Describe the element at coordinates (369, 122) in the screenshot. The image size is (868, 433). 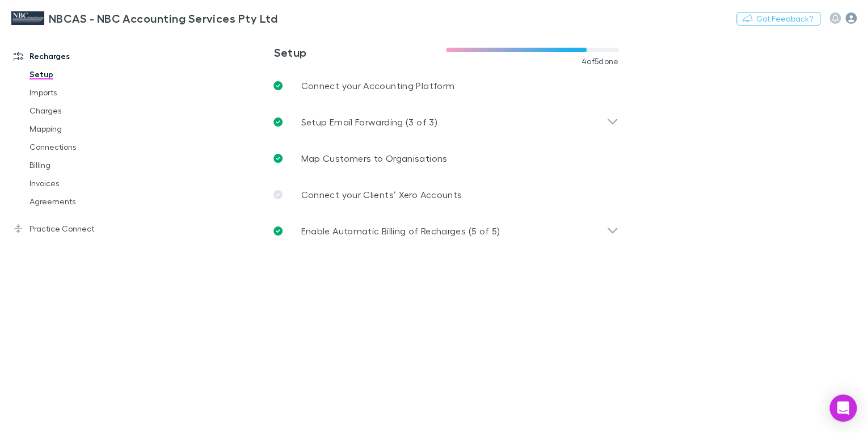
I see `p: Setup Email Forwarding (3 of 3)` at that location.